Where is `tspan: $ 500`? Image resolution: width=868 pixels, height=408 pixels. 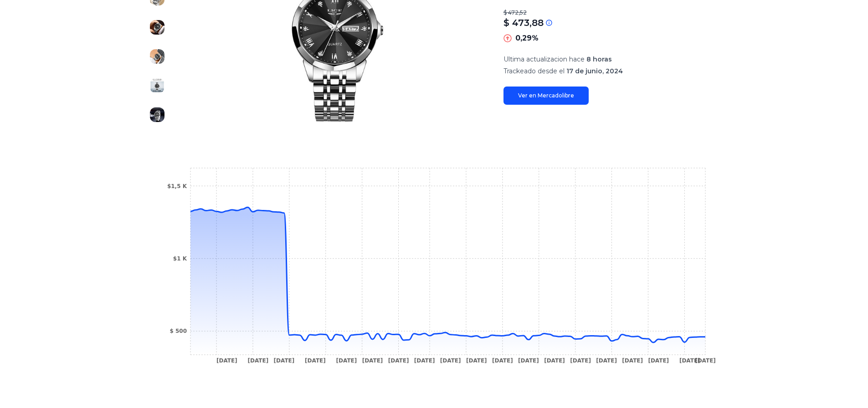
tspan: $ 500 is located at coordinates (179, 331).